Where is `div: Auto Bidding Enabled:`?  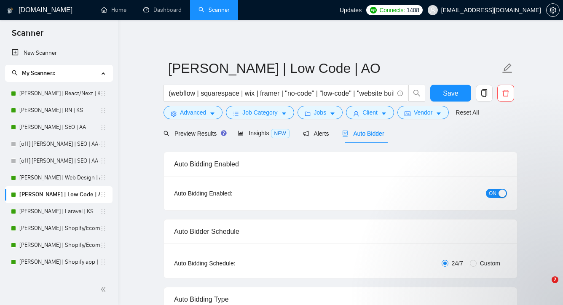 div: Auto Bidding Enabled: is located at coordinates (229, 193).